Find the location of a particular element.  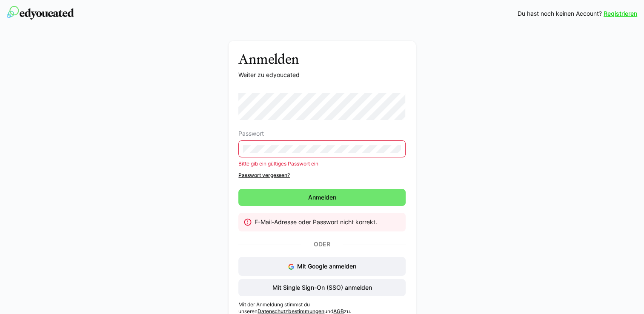

div: E-Mail-Adresse oder Passwort nicht korrekt. is located at coordinates (327, 222).